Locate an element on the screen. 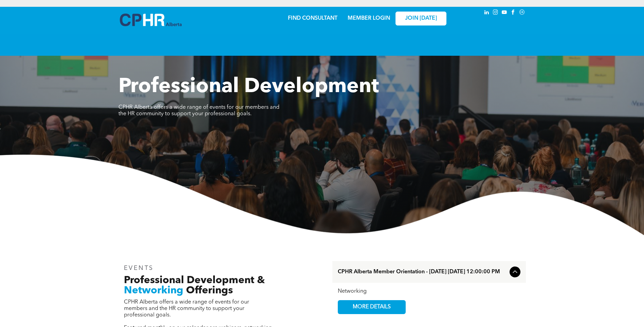  span: Professional Development is located at coordinates (249, 87).